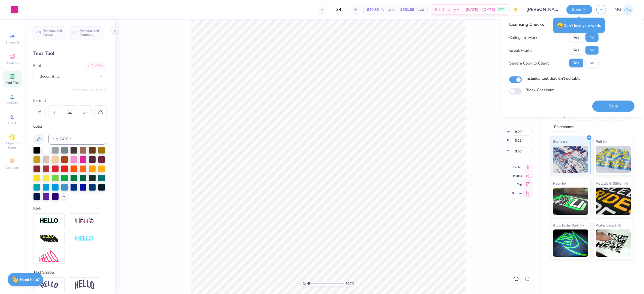 This screenshot has height=294, width=644. What do you see at coordinates (560, 141) in the screenshot?
I see `span: Standard` at bounding box center [560, 141].